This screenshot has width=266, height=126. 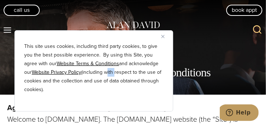 What do you see at coordinates (56, 72) in the screenshot?
I see `a: Website Privacy Policy` at bounding box center [56, 72].